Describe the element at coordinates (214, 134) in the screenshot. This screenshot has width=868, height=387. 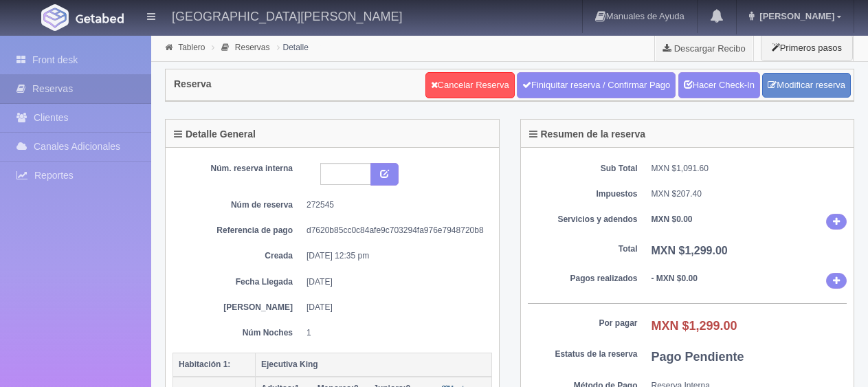
I see `h4: Detalle General` at that location.